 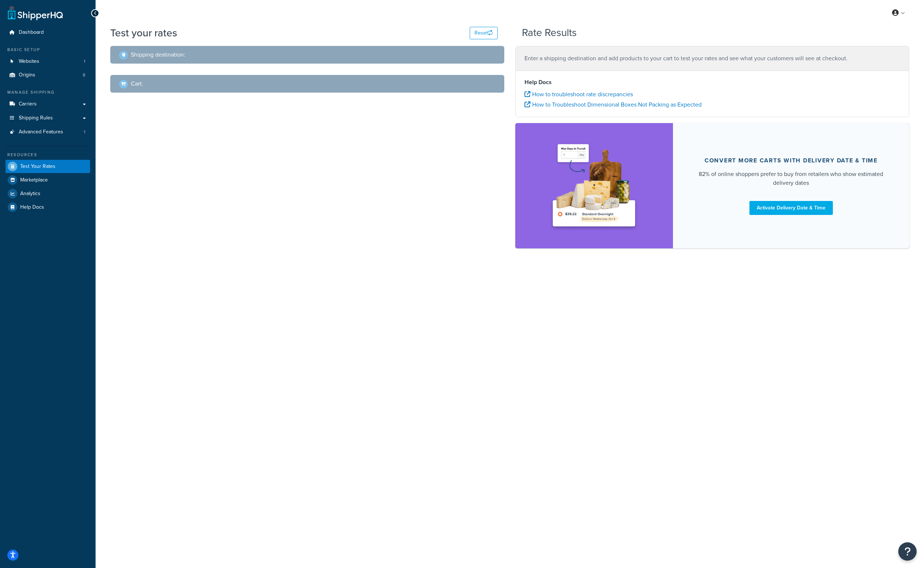 What do you see at coordinates (48, 132) in the screenshot?
I see `a: Advanced Features1` at bounding box center [48, 132].